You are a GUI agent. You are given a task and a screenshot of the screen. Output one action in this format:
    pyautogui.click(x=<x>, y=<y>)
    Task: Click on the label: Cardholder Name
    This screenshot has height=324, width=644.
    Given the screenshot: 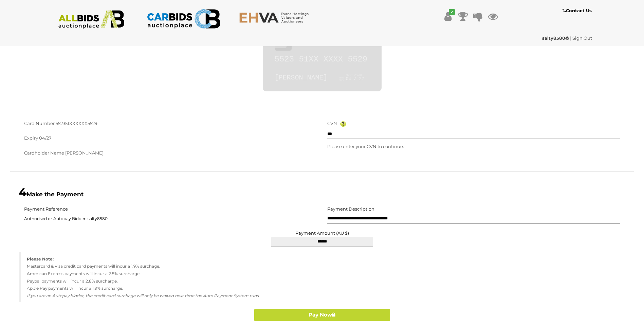 What is the action you would take?
    pyautogui.click(x=44, y=153)
    